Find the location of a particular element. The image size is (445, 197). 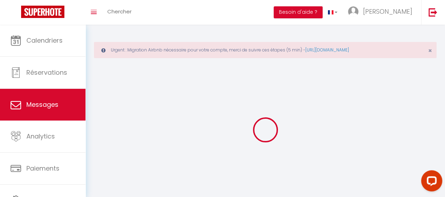

span: Calendriers is located at coordinates (44, 40).